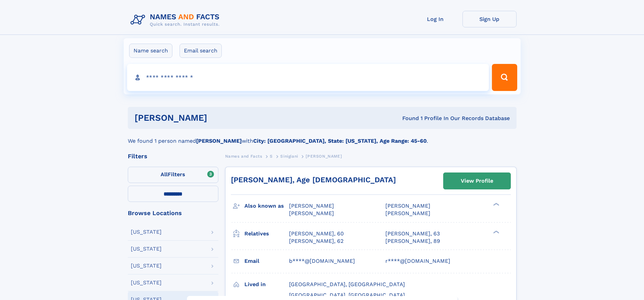  Describe the element at coordinates (504, 77) in the screenshot. I see `button: Search Button` at that location.